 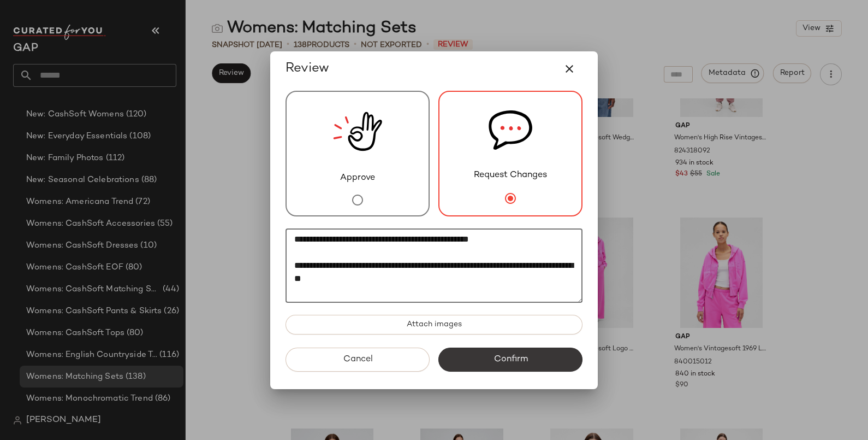 What do you see at coordinates (307, 69) in the screenshot?
I see `span: Review` at bounding box center [307, 69].